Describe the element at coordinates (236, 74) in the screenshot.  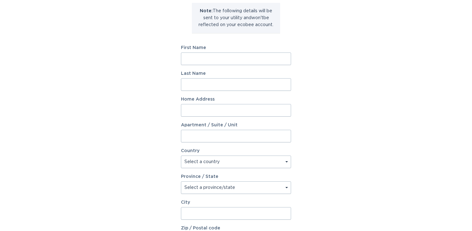
I see `label: Last Name` at that location.